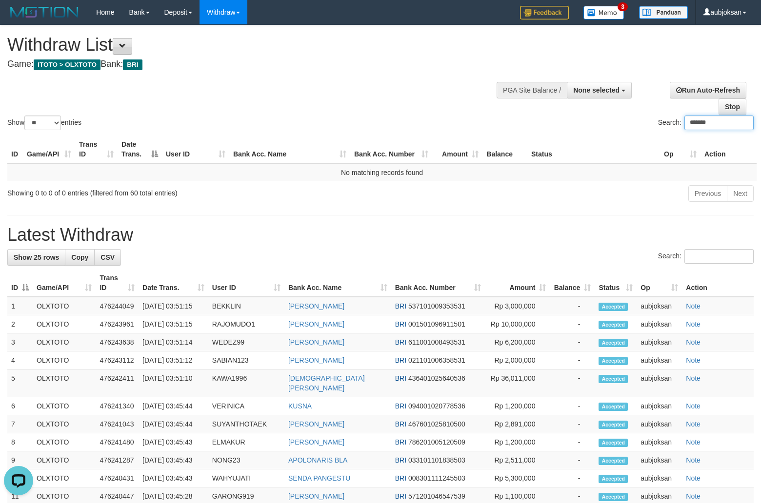  What do you see at coordinates (518, 342) in the screenshot?
I see `td: Rp 6,200,000` at bounding box center [518, 342].